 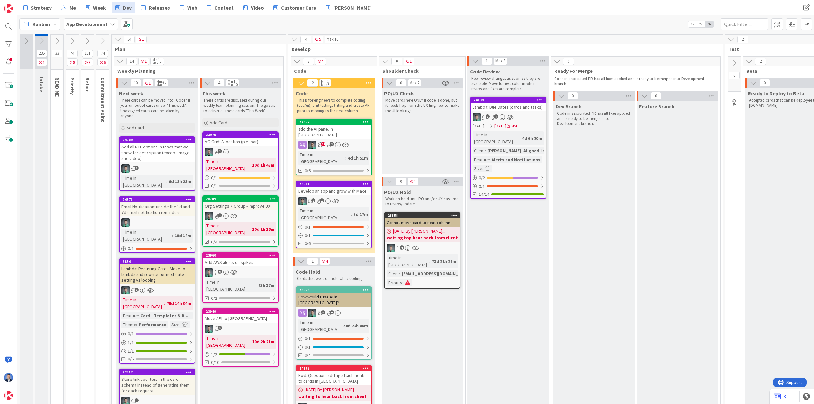 I want to click on span: 5, so click(x=318, y=39).